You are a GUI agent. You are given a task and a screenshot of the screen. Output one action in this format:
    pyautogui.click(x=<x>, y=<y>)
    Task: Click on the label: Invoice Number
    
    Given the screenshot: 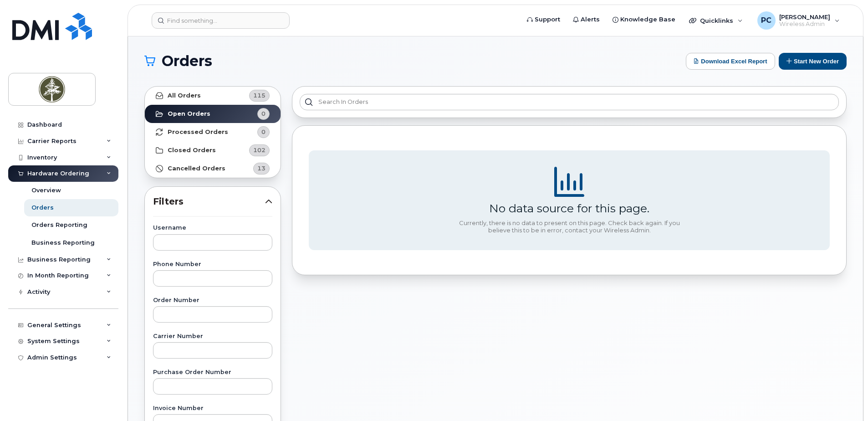 What is the action you would take?
    pyautogui.click(x=213, y=409)
    